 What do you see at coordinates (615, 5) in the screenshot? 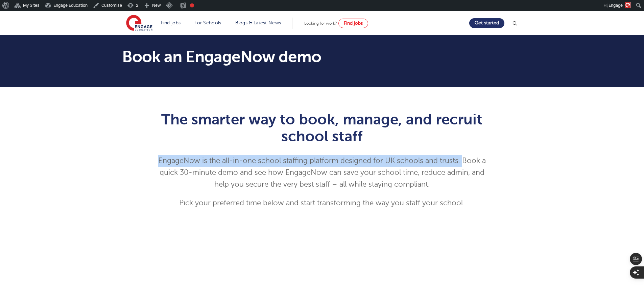
I see `span: Engage` at bounding box center [615, 5].